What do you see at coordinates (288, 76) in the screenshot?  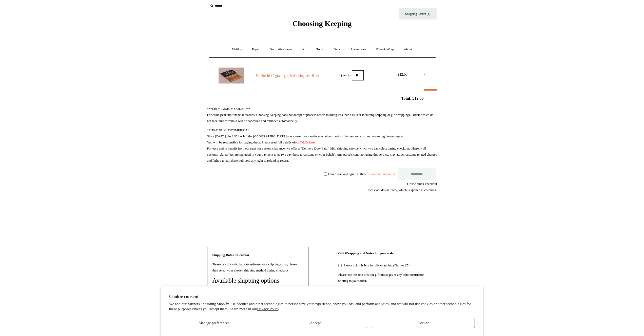 I see `a: Kitaboshi 12 grade graph drawing pencil set` at bounding box center [288, 76].